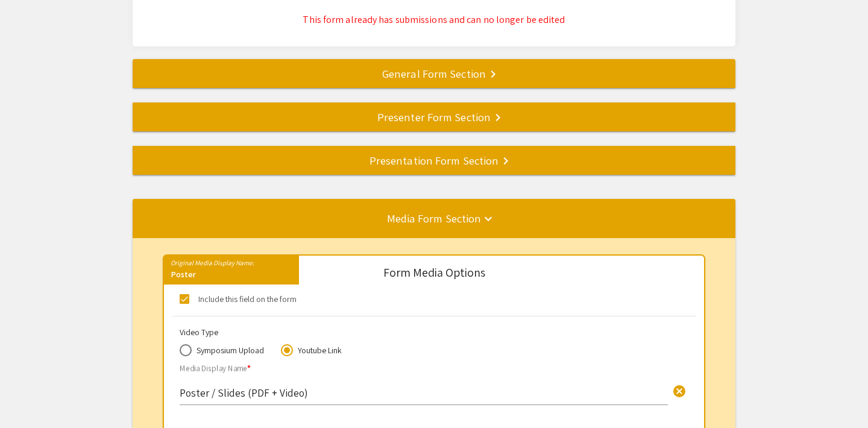  I want to click on button: Clear, so click(679, 390).